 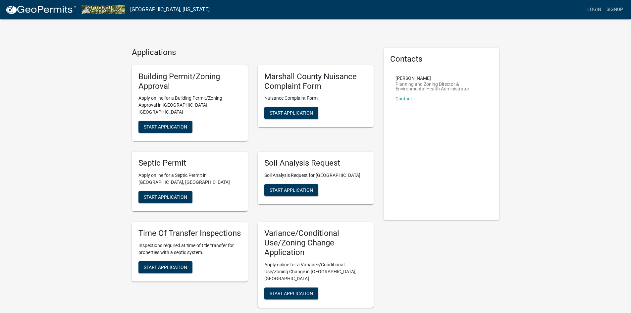 I want to click on a: Contact, so click(x=404, y=99).